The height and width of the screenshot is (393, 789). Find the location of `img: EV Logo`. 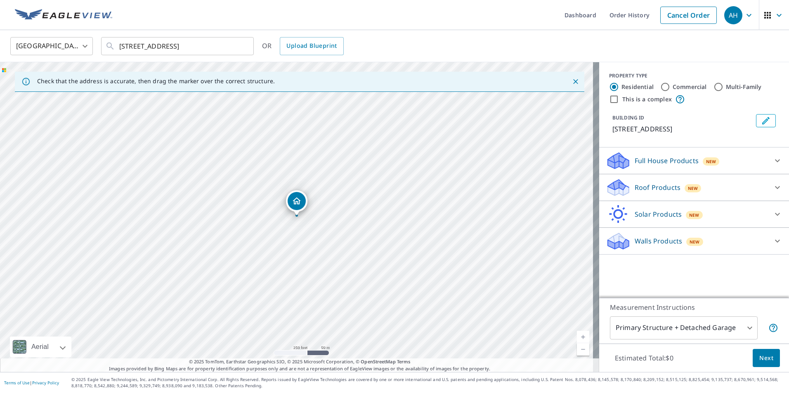

img: EV Logo is located at coordinates (64, 15).